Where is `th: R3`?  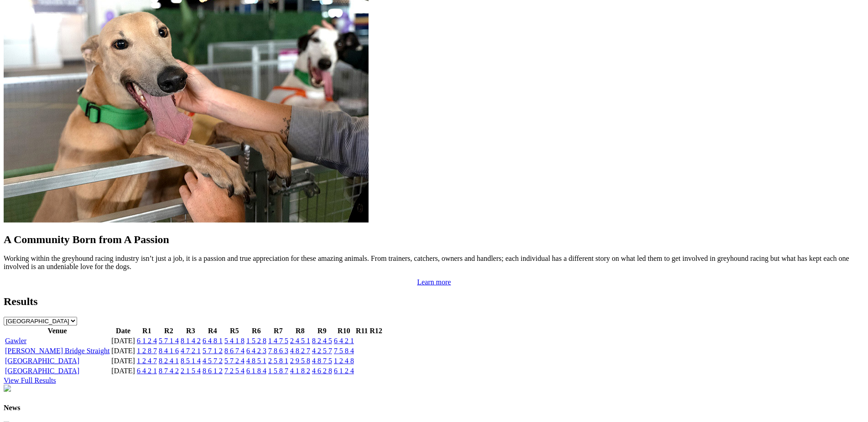
th: R3 is located at coordinates (191, 331).